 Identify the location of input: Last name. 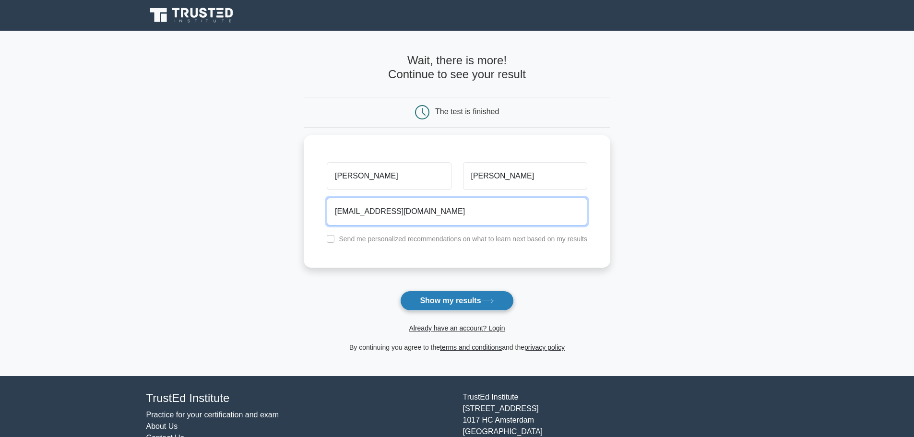
(525, 176).